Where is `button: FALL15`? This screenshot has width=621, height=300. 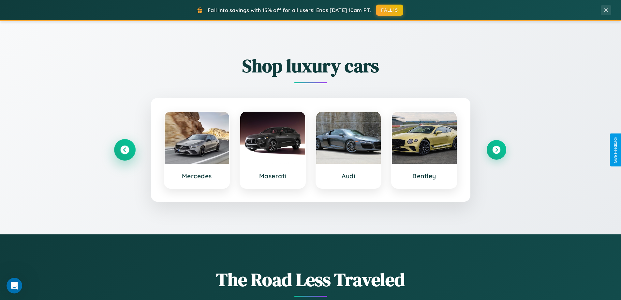
button: FALL15 is located at coordinates (389, 10).